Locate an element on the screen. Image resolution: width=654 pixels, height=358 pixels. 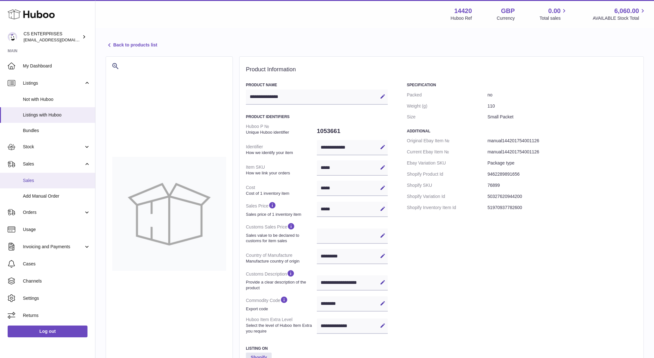
dt: Customs Sales Price is located at coordinates (281, 232).